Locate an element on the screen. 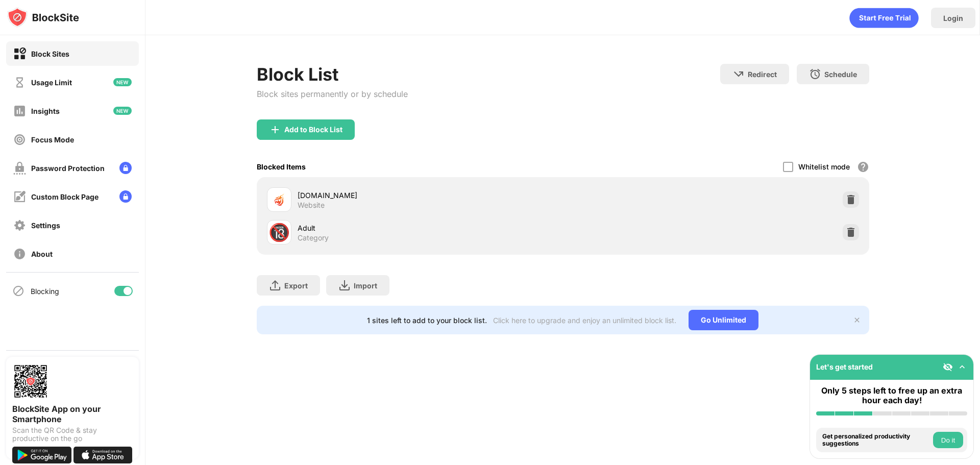 This screenshot has width=980, height=465. img: password-protection-off.svg is located at coordinates (20, 168).